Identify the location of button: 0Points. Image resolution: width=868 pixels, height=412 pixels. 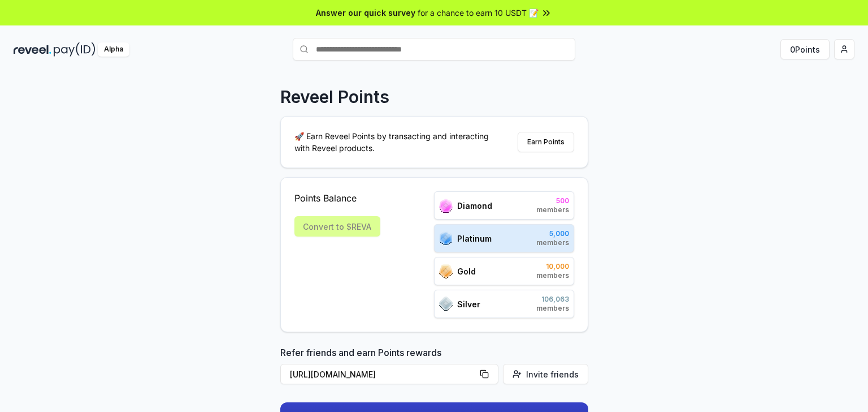
(805, 49).